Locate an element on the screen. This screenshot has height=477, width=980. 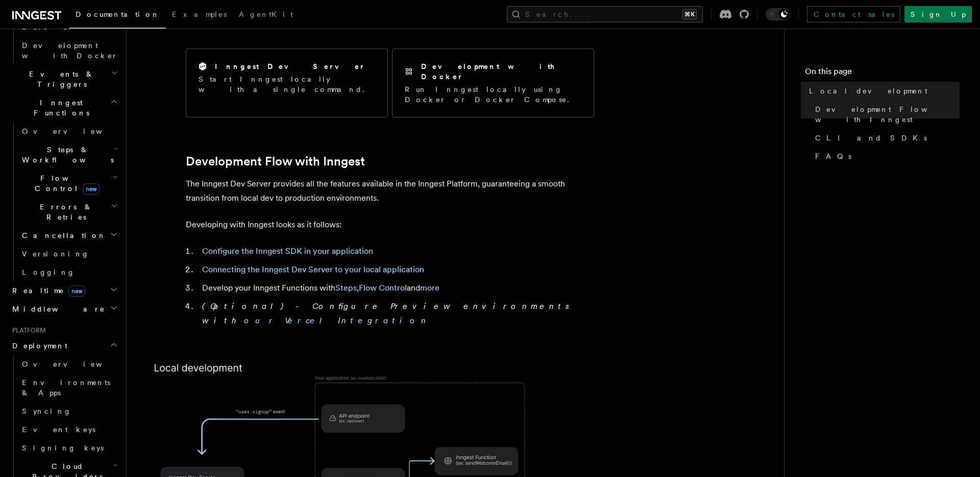
a: Logging is located at coordinates (69, 272).